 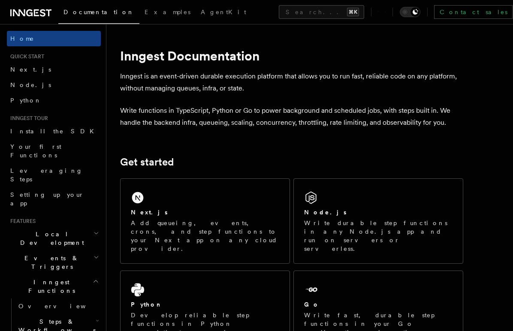 What do you see at coordinates (292, 117) in the screenshot?
I see `p: Write functions in TypeScript, Python or Go to power background and scheduled jobs, with steps bu...` at bounding box center [292, 117].